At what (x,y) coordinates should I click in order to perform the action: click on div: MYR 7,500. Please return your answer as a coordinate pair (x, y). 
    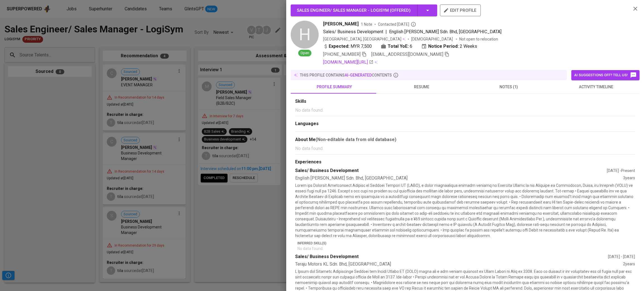
    Looking at the image, I should click on (347, 46).